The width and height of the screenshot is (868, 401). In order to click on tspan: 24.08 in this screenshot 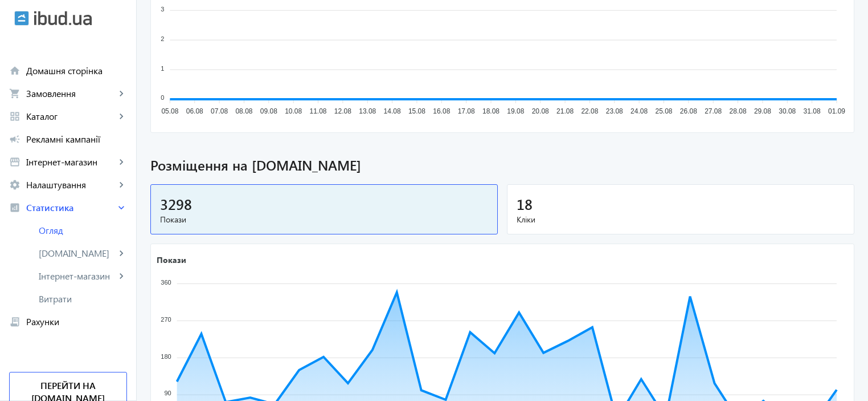, I will do `click(639, 111)`.